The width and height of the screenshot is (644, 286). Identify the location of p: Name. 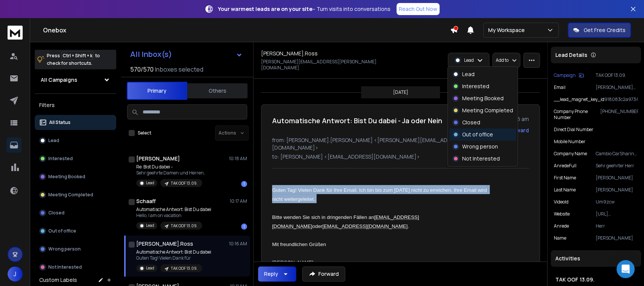
(560, 238).